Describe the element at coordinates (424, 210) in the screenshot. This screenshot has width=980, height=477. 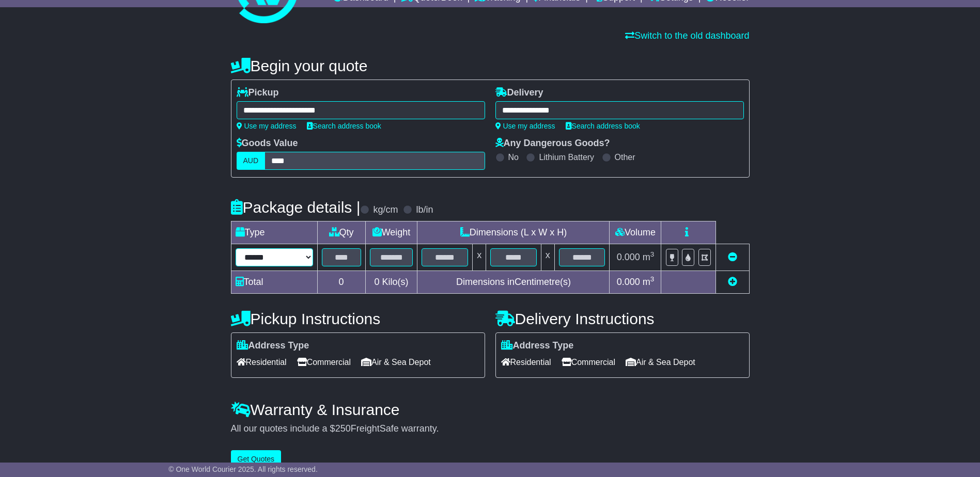
I see `label: lb/in` at that location.